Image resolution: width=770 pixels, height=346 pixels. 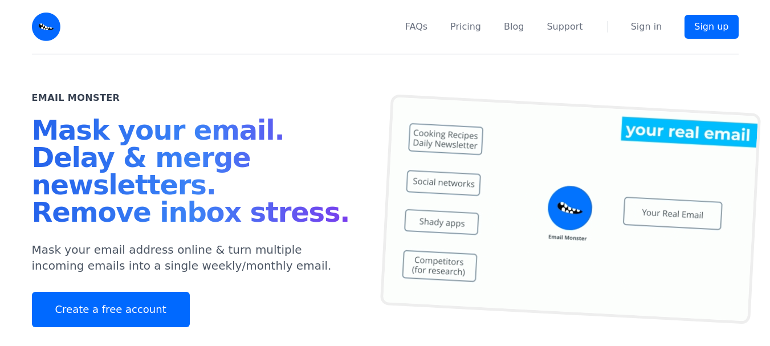 What do you see at coordinates (111, 309) in the screenshot?
I see `a: Create a free account` at bounding box center [111, 309].